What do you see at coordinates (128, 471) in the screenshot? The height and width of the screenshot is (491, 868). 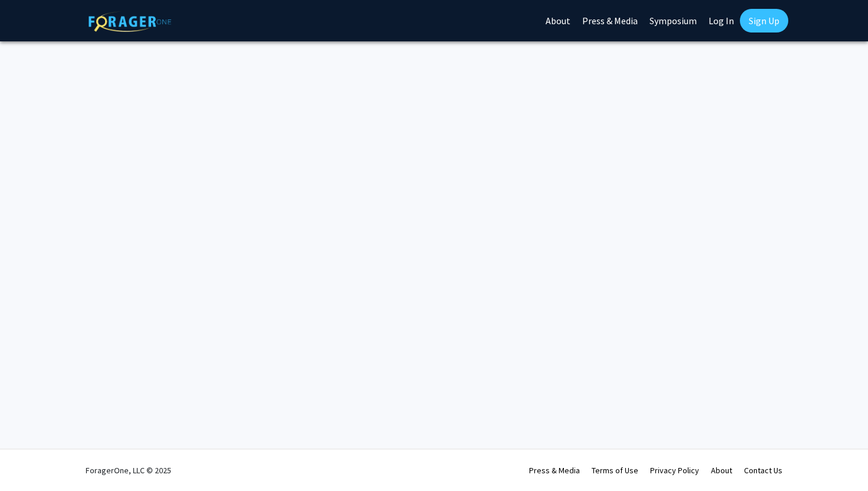 I see `div: ForagerOne, LLC © 2025` at bounding box center [128, 471].